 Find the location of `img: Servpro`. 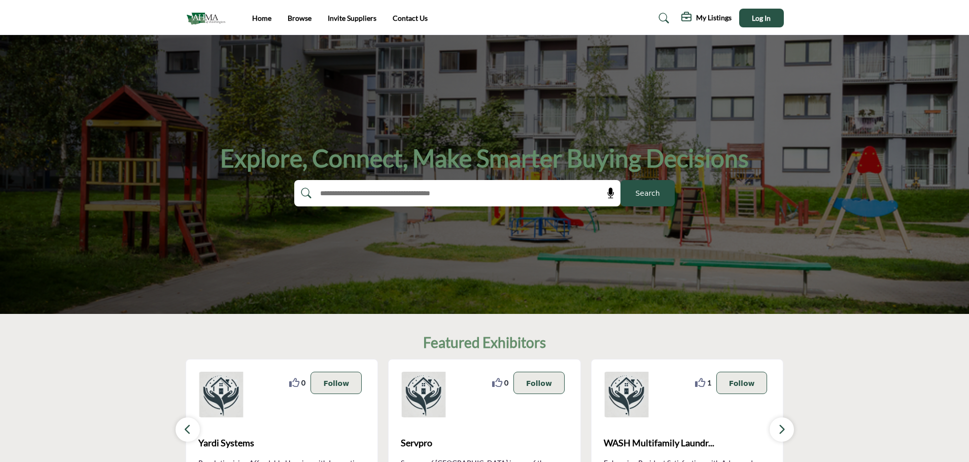

img: Servpro is located at coordinates (424, 395).